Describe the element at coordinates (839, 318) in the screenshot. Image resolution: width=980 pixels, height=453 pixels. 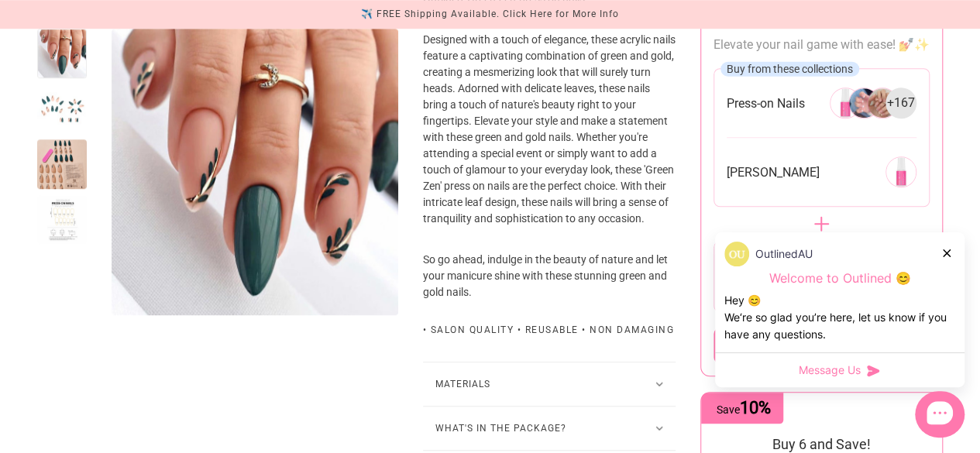
I see `div: Hey 😊 We‘re so glad you’re here, let us know if you have any questions.` at that location.